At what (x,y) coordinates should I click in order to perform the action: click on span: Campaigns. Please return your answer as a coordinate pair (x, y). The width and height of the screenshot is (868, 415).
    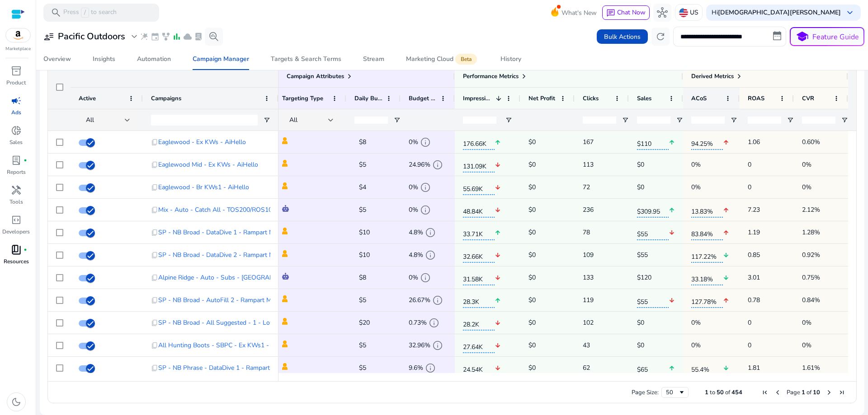
    Looking at the image, I should click on (166, 99).